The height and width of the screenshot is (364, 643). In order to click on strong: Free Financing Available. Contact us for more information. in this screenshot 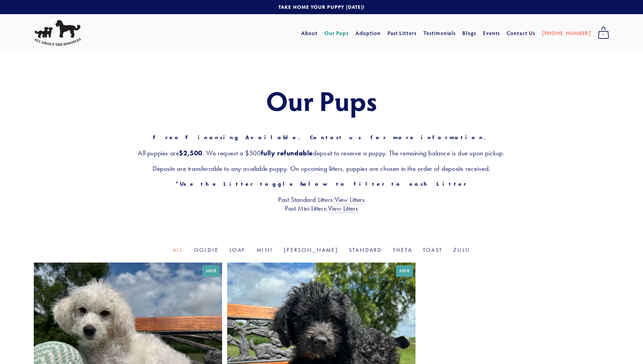, I will do `click(322, 137)`.